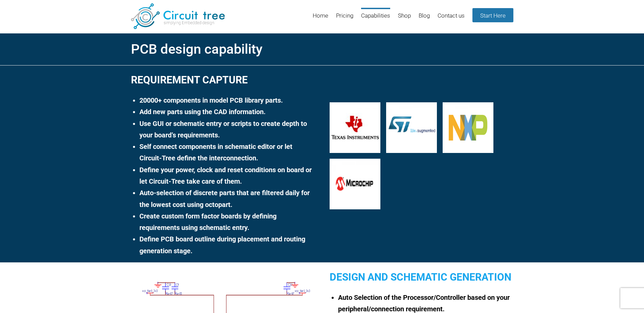 This screenshot has width=644, height=313. Describe the element at coordinates (178, 16) in the screenshot. I see `img: Circuit Tree` at that location.